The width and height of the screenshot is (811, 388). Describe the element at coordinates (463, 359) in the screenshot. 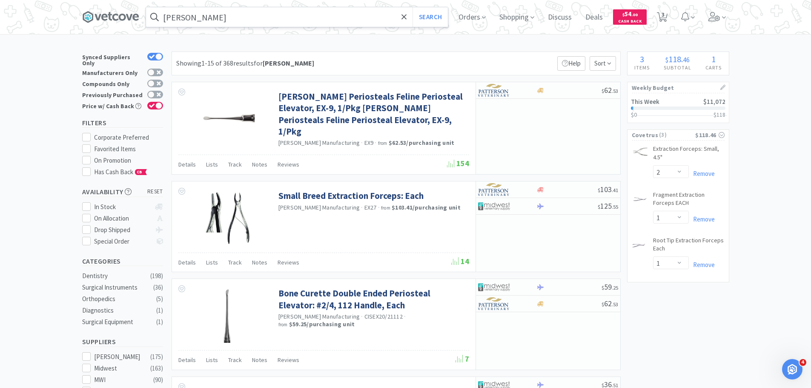

I see `span: 7` at that location.